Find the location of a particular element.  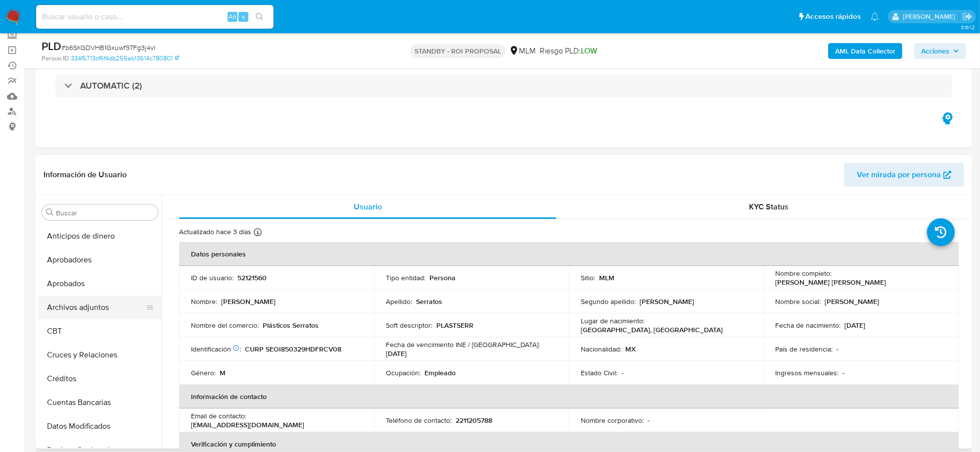

p: Serratos is located at coordinates (429, 301).